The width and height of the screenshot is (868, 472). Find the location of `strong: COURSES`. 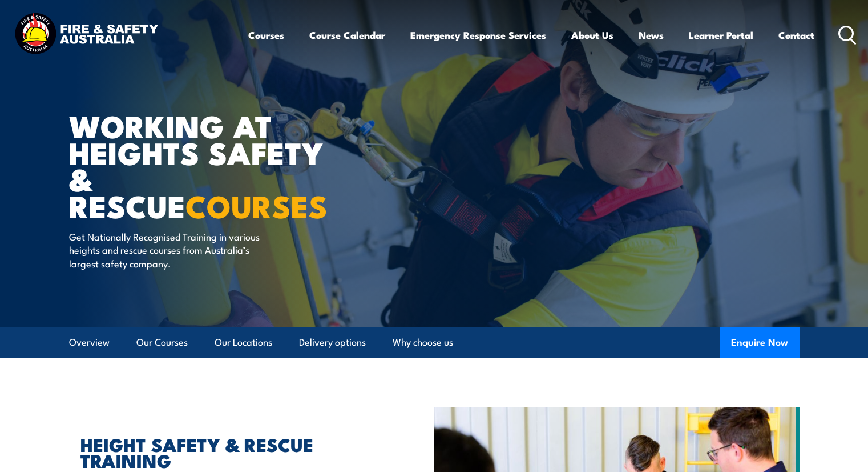

strong: COURSES is located at coordinates (256, 205).